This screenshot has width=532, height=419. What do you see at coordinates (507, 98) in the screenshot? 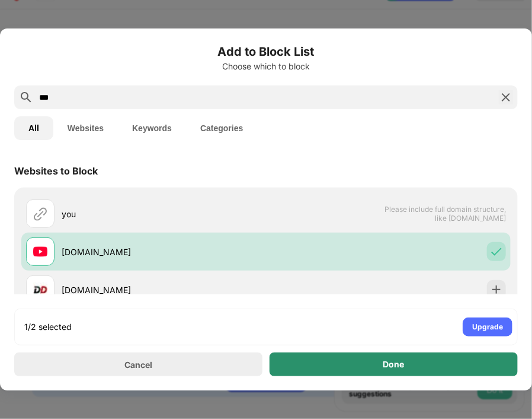
I see `img: search-close` at bounding box center [507, 98].